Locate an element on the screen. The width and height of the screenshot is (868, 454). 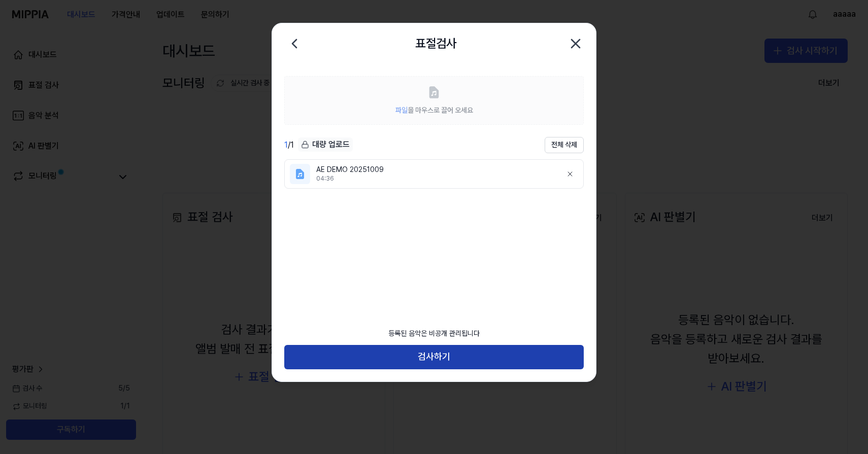
div: 대량 업로드 is located at coordinates (326, 145).